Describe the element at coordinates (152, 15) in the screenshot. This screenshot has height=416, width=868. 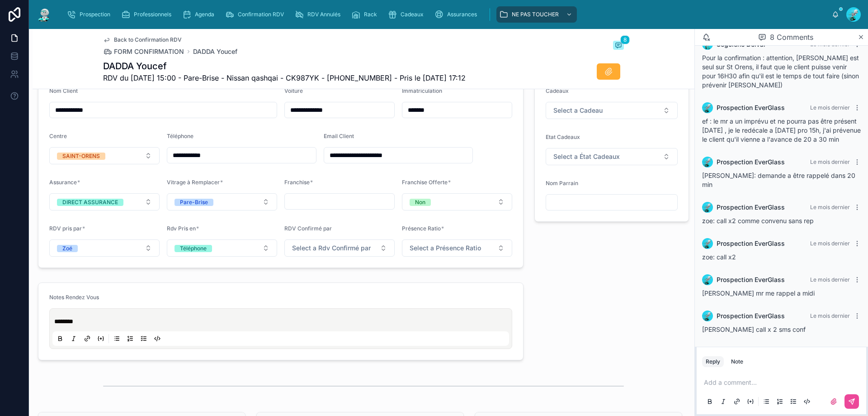
I see `span: Professionnels` at that location.